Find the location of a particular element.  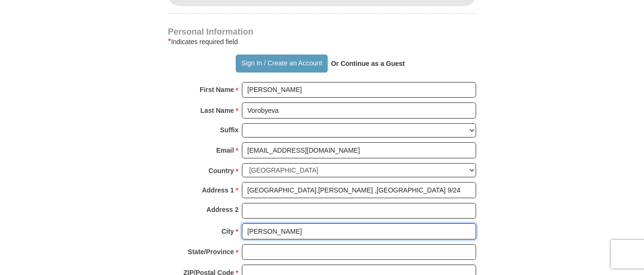

strong: First Name is located at coordinates (217, 90).